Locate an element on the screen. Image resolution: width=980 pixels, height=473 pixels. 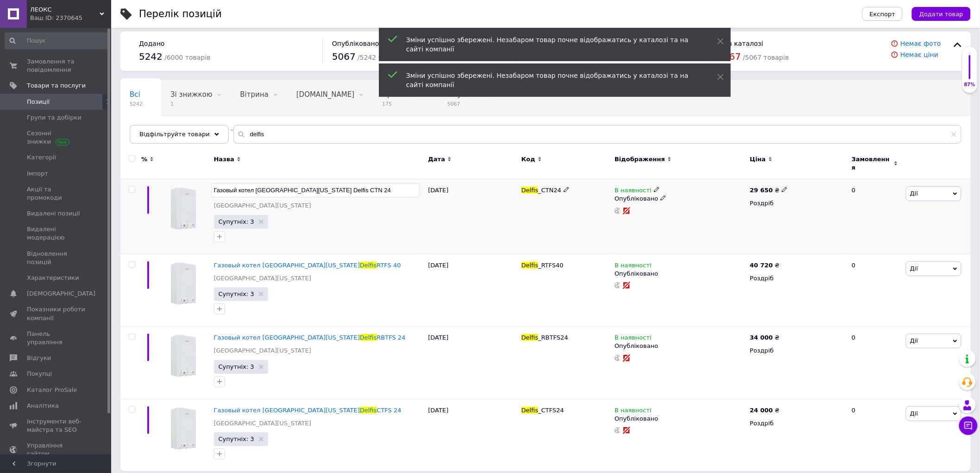
span: Категорії is located at coordinates (41, 157).